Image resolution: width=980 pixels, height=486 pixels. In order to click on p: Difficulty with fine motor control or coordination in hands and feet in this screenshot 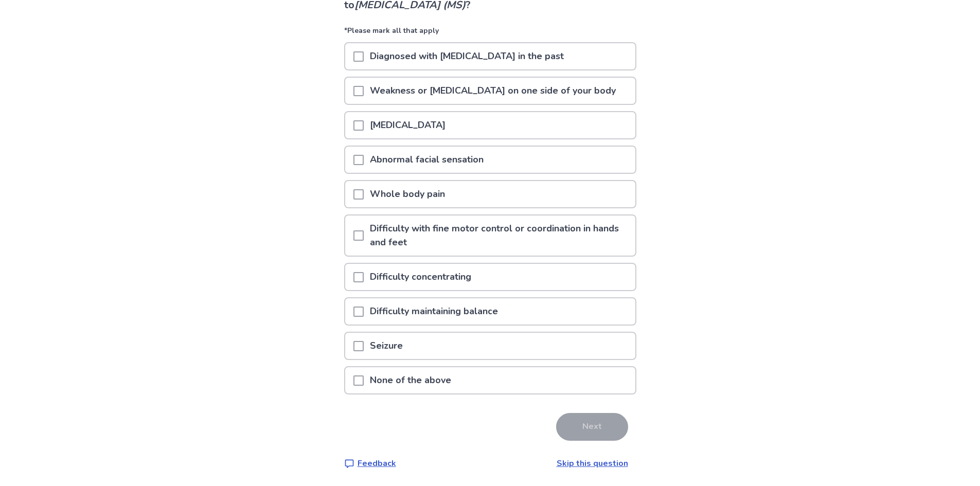, I will do `click(500, 235)`.